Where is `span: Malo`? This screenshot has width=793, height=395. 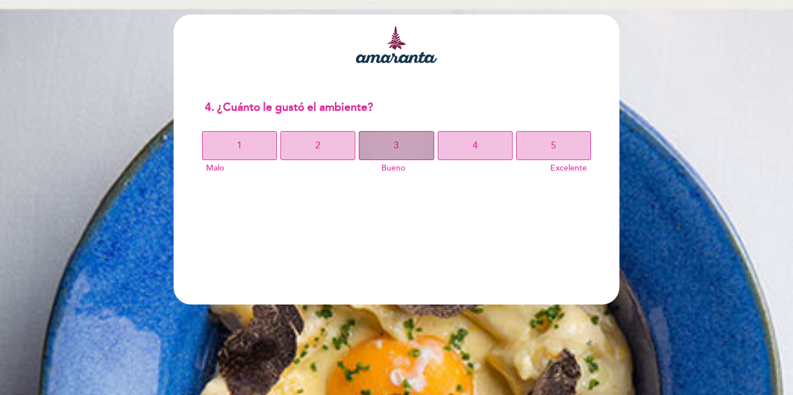
span: Malo is located at coordinates (215, 168).